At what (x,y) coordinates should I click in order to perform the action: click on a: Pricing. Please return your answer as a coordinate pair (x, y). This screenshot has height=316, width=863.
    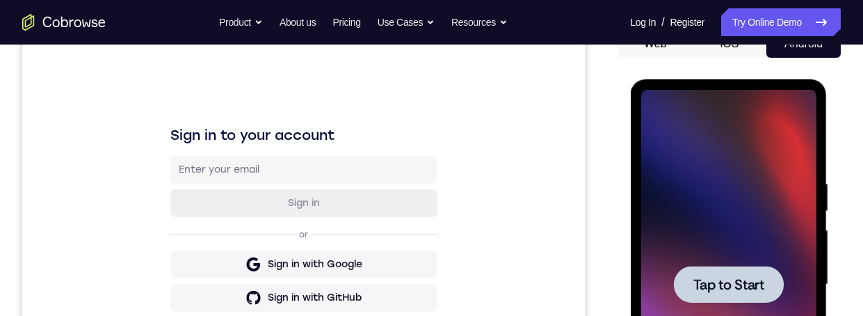
    Looking at the image, I should click on (346, 22).